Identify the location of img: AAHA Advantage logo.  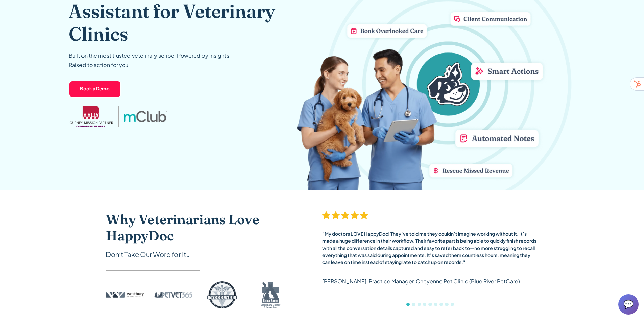
(91, 117).